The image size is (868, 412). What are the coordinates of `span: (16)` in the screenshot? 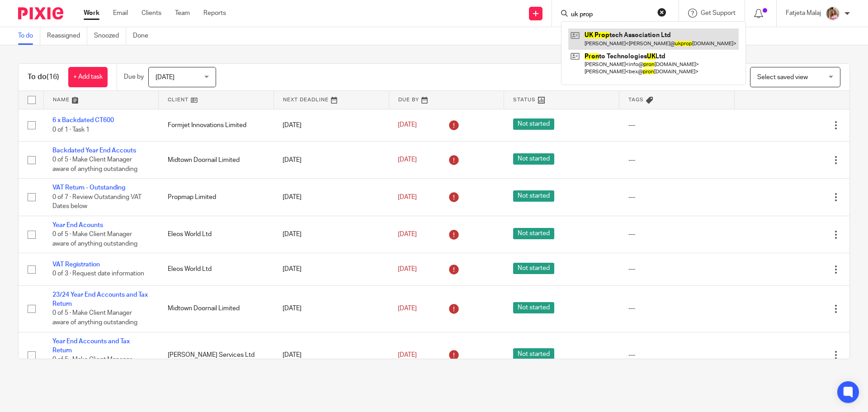 It's located at (53, 77).